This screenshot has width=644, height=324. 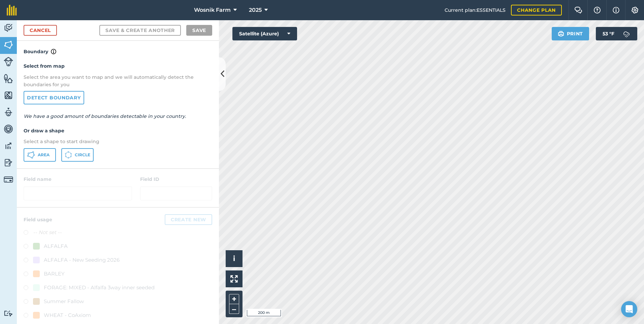 What do you see at coordinates (104, 116) in the screenshot?
I see `em: We have a good amount of boundaries detectable in your country.` at bounding box center [104, 116].